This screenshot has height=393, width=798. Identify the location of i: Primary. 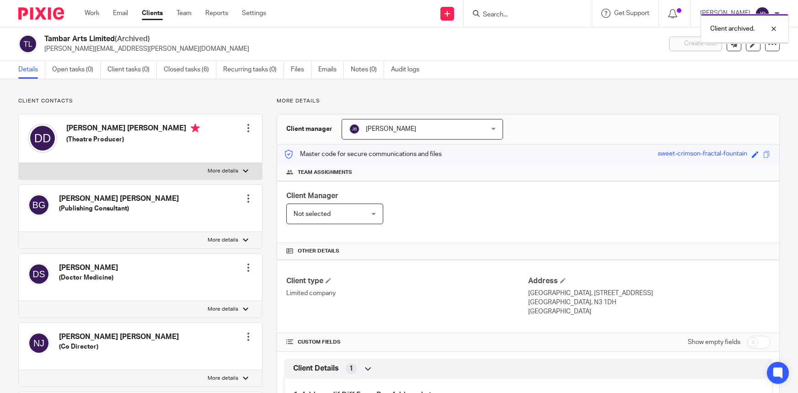
(195, 128).